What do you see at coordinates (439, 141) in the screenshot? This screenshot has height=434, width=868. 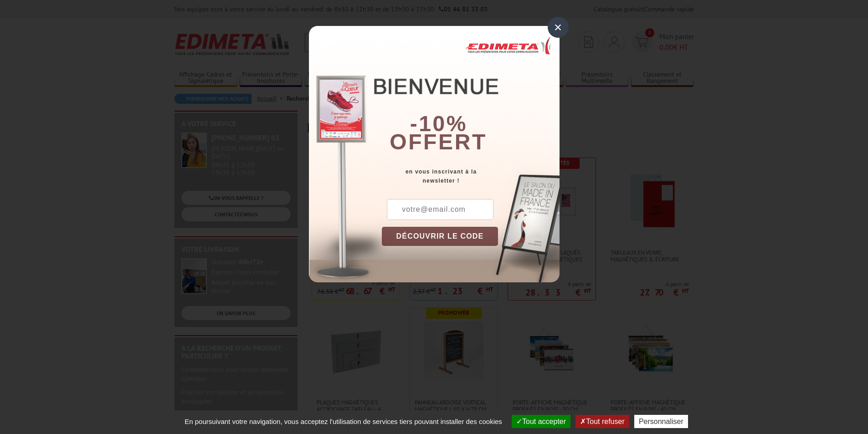 I see `font: offert` at bounding box center [439, 141].